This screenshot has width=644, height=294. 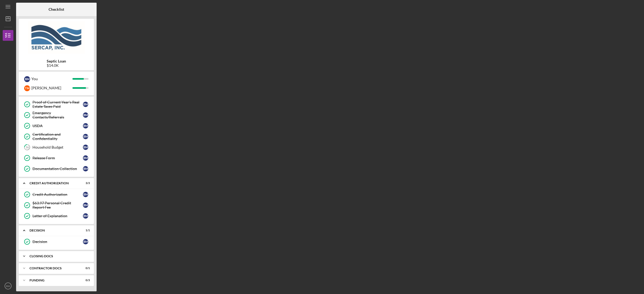 What do you see at coordinates (58, 158) in the screenshot?
I see `div: Release Form` at bounding box center [58, 158].